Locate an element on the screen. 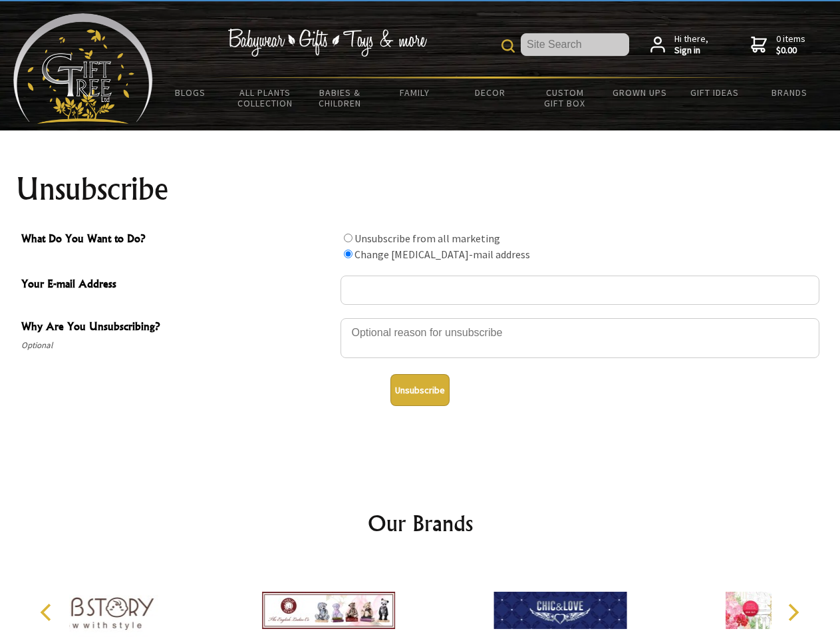  h1: Unsubscribe is located at coordinates (420, 189).